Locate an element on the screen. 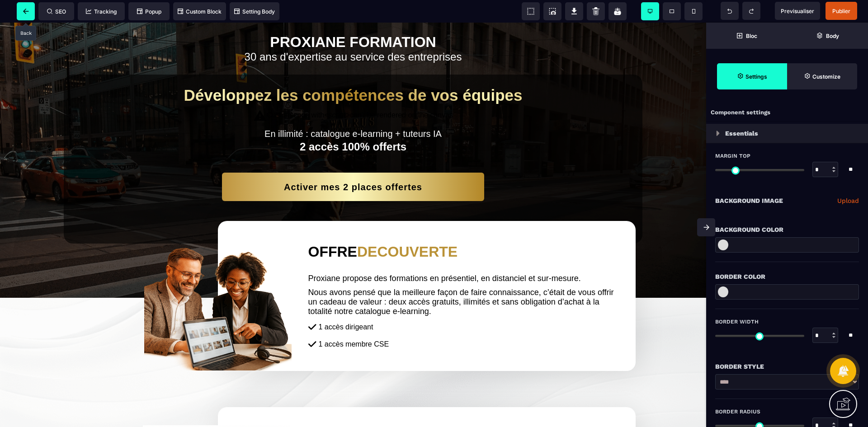 The height and width of the screenshot is (427, 868). div: 1 accès membre CSE is located at coordinates (467, 322).